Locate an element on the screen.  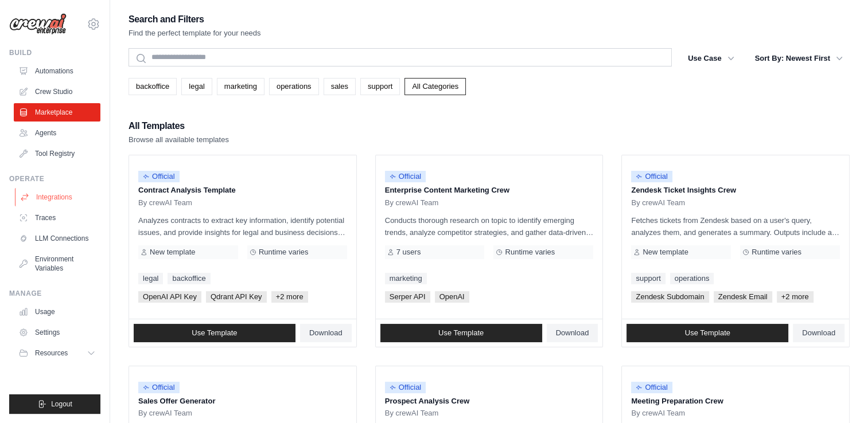
a: Environment Variables is located at coordinates (57, 264).